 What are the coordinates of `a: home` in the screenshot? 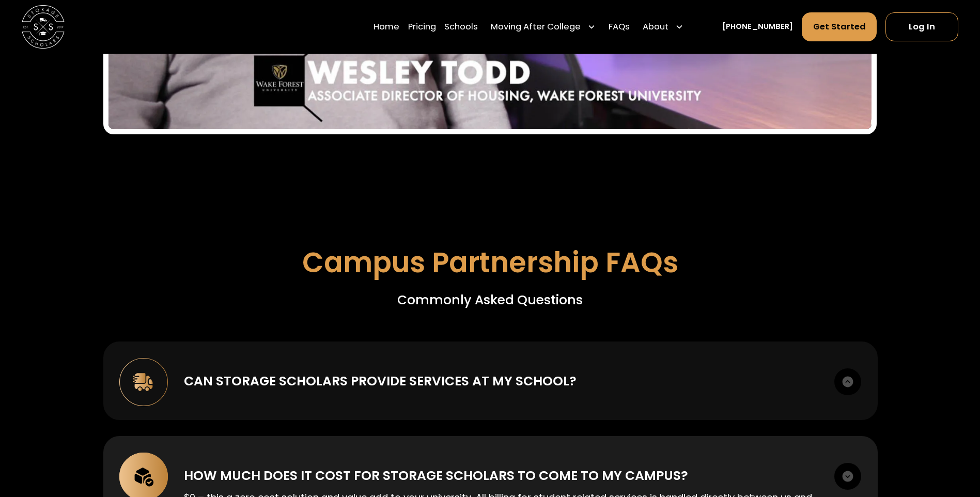 It's located at (43, 27).